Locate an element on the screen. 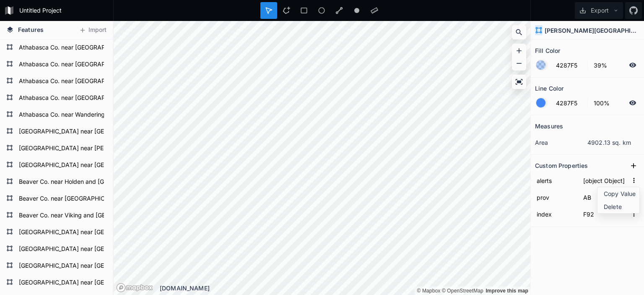 This screenshot has height=295, width=644. h2: Line Color is located at coordinates (549, 88).